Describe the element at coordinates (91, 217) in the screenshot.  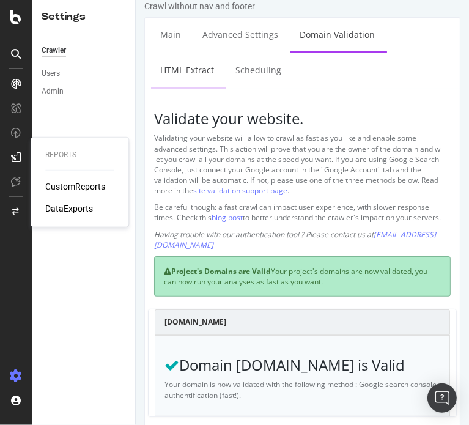
I see `a: blog post` at that location.